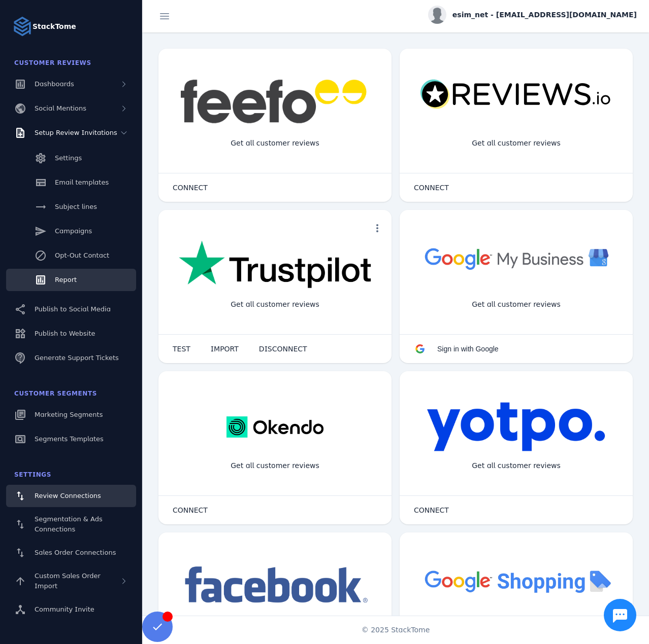 Image resolution: width=649 pixels, height=644 pixels. Describe the element at coordinates (71, 183) in the screenshot. I see `a: Email templates` at that location.